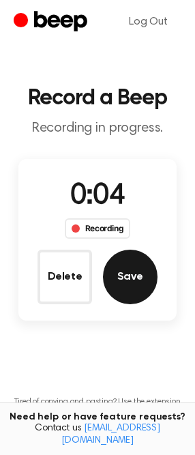  I want to click on a: Log Out, so click(148, 22).